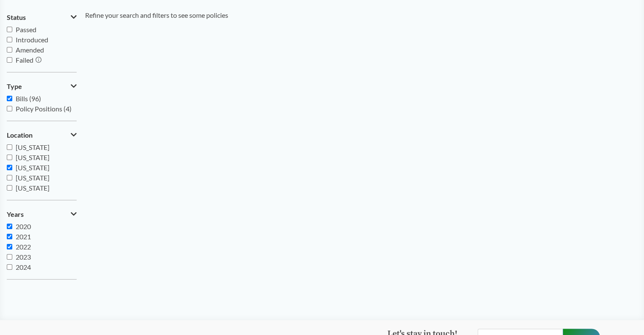 Image resolution: width=644 pixels, height=335 pixels. What do you see at coordinates (9, 49) in the screenshot?
I see `input: Amended` at bounding box center [9, 49].